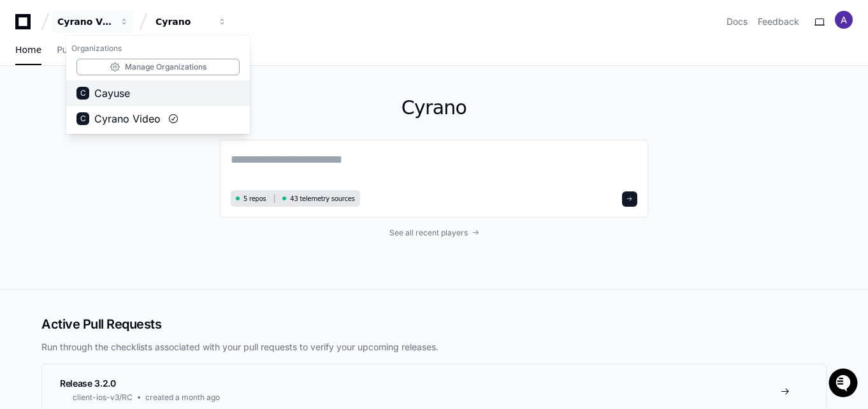 The image size is (868, 409). Describe the element at coordinates (225, 107) in the screenshot. I see `button: Start new chat` at that location.